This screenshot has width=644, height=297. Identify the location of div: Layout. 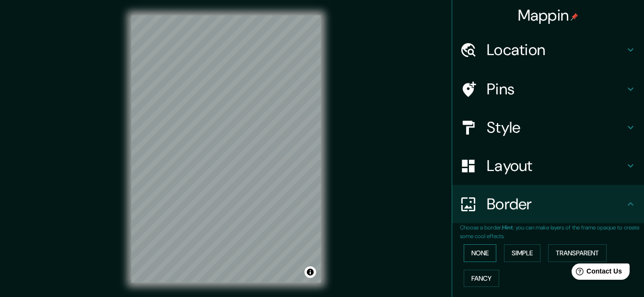
(548, 166).